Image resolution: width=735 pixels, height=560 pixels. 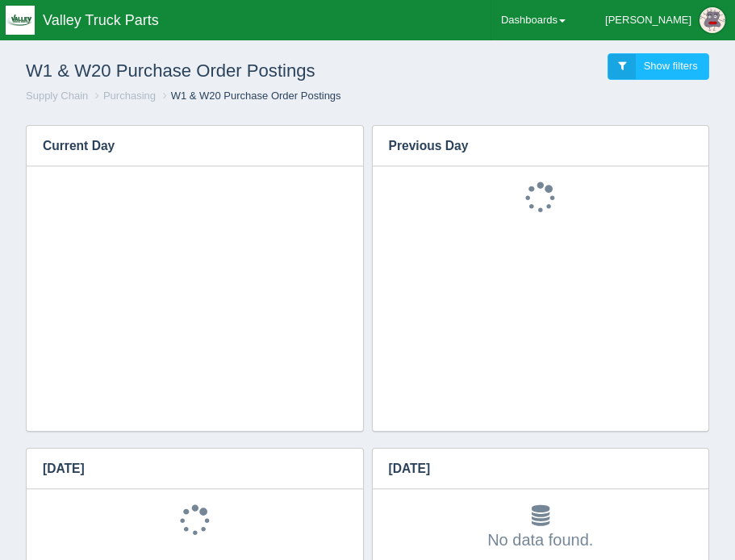 I want to click on a: Show filters, so click(x=658, y=66).